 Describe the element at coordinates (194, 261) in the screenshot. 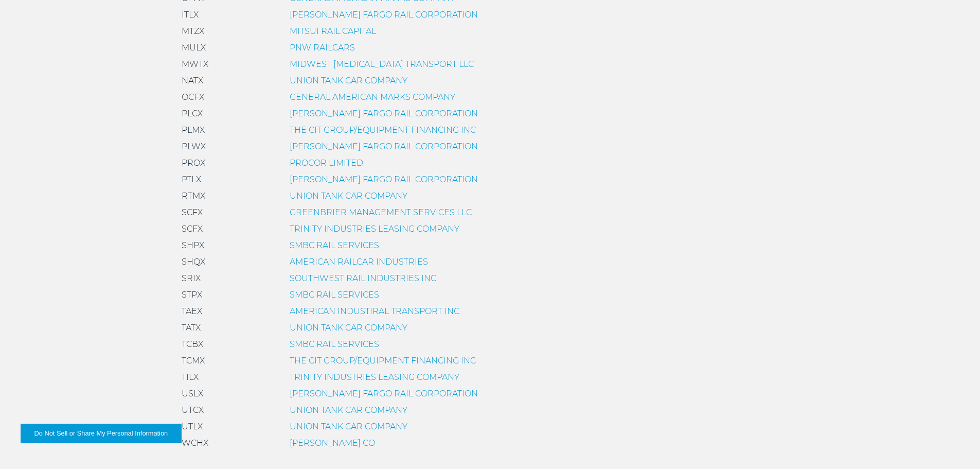

I see `span: SHQX` at that location.